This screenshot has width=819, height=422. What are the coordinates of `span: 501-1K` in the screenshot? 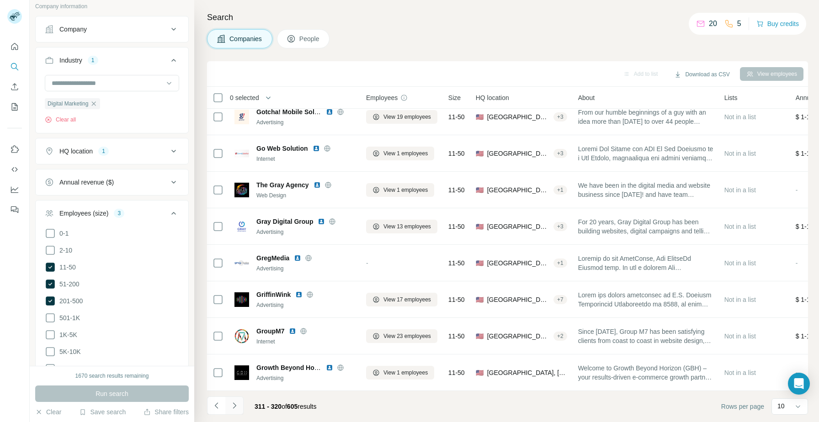 It's located at (68, 318).